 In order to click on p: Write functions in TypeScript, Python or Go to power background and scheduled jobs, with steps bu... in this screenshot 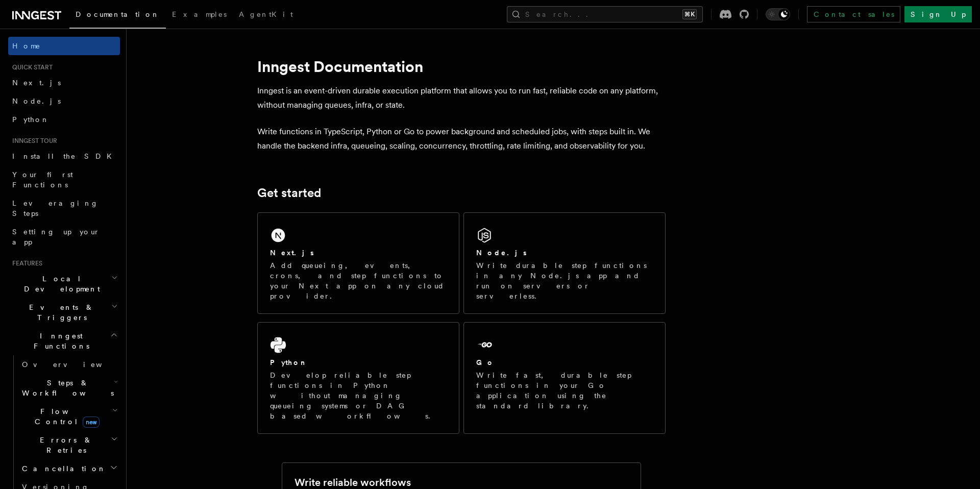, I will do `click(461, 139)`.